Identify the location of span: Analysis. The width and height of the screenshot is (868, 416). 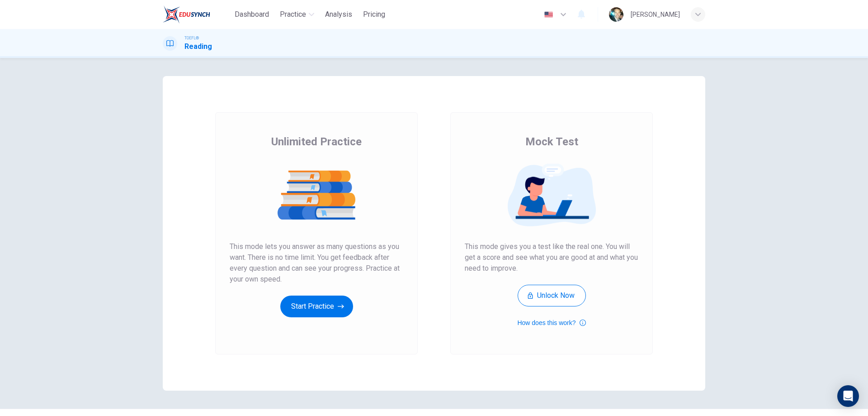
(338, 14).